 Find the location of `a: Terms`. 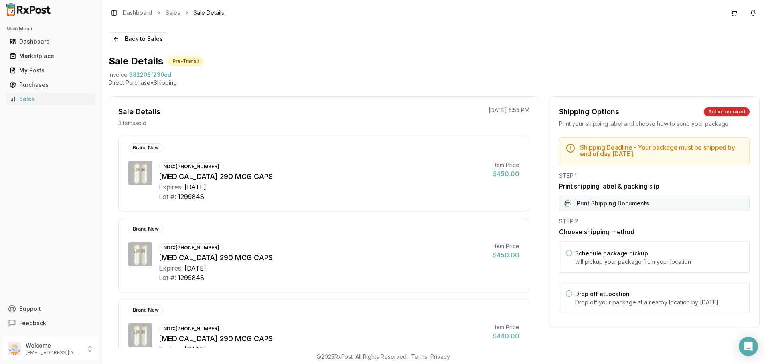

a: Terms is located at coordinates (419, 356).